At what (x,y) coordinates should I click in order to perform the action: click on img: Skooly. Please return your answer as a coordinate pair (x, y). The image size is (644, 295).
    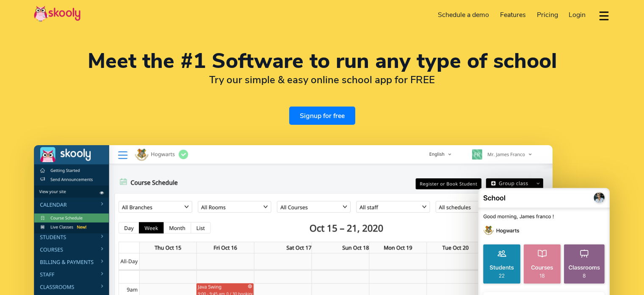
    Looking at the image, I should click on (57, 14).